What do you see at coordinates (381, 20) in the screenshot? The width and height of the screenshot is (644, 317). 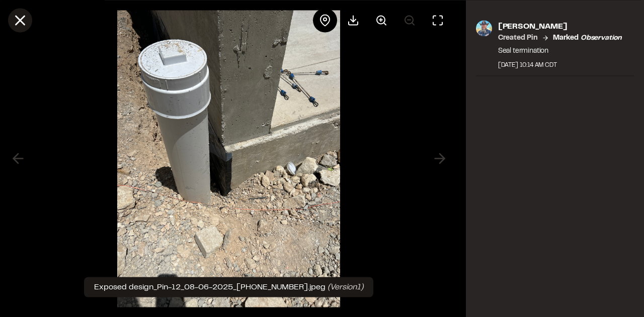 I see `button: Zoom in` at bounding box center [381, 20].